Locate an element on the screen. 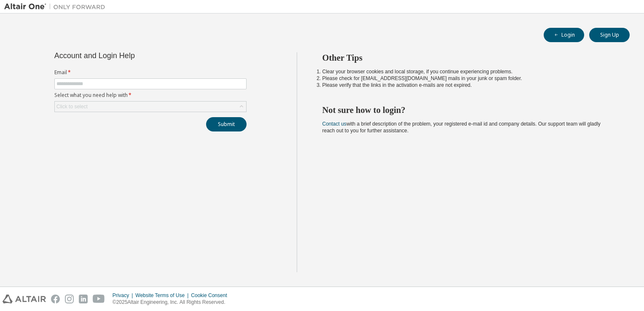 The width and height of the screenshot is (644, 311). div: Account and Login Help is located at coordinates (131, 56).